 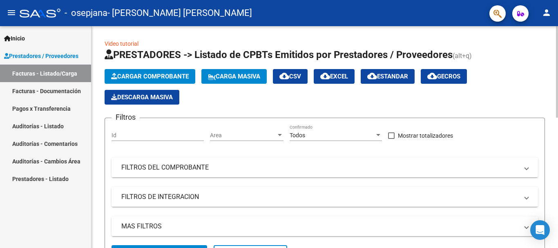 What do you see at coordinates (41, 56) in the screenshot?
I see `span: Prestadores / Proveedores` at bounding box center [41, 56].